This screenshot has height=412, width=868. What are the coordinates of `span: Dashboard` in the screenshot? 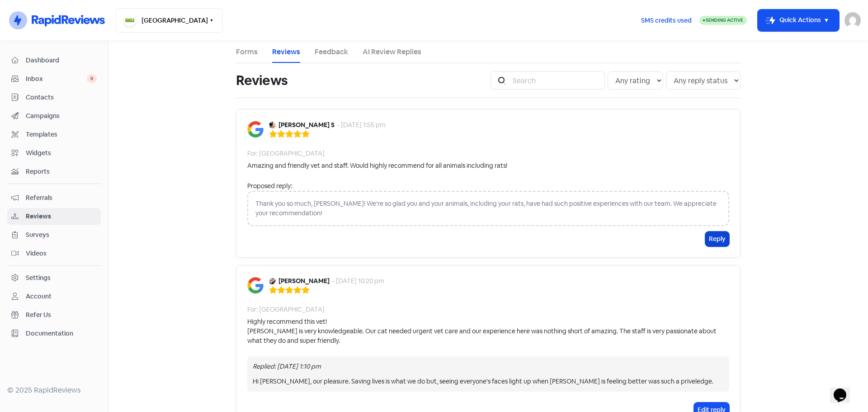 It's located at (61, 60).